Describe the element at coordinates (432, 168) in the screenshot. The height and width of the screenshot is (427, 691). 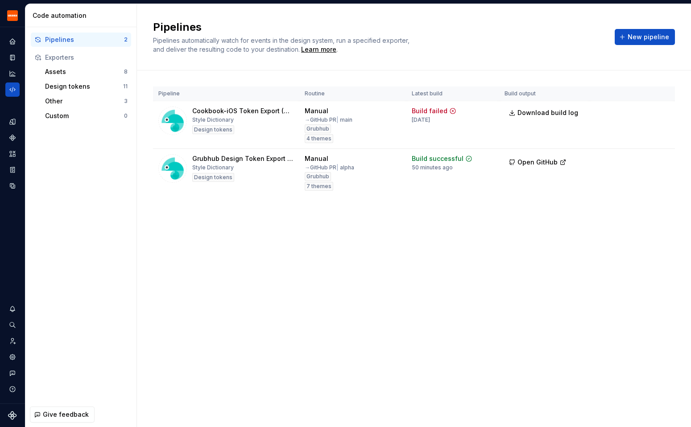
I see `div: 50 minutes ago` at that location.